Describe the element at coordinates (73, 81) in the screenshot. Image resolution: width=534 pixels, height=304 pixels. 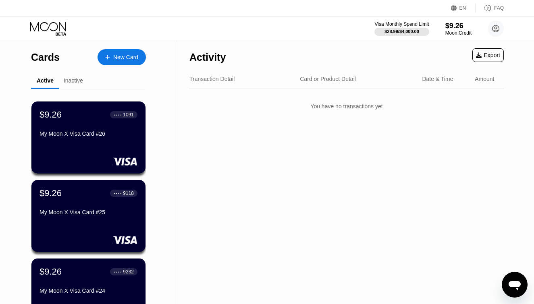
I see `div: Inactive` at that location.